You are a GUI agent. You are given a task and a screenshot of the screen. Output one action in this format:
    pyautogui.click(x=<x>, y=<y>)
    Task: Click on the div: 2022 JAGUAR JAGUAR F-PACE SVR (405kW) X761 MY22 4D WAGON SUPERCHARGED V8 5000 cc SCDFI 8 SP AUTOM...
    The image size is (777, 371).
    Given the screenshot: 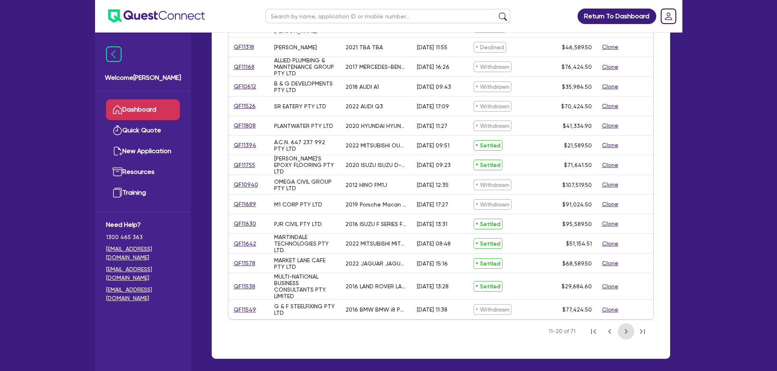 What is the action you would take?
    pyautogui.click(x=376, y=264)
    